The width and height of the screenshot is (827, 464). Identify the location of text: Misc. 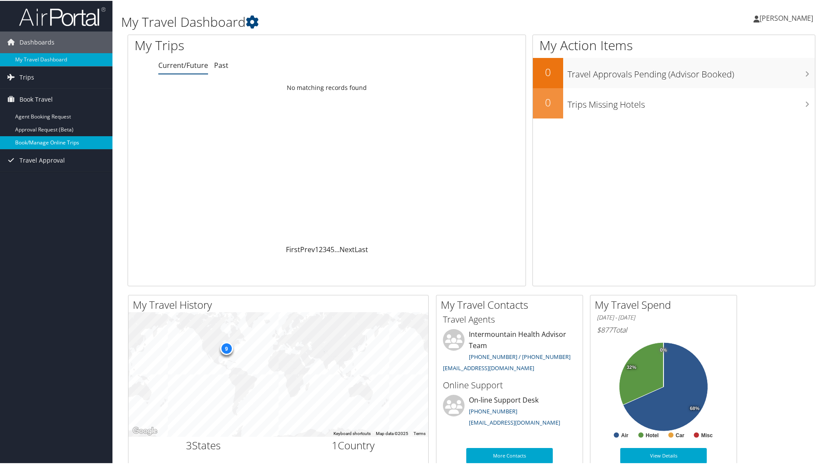
(706, 434).